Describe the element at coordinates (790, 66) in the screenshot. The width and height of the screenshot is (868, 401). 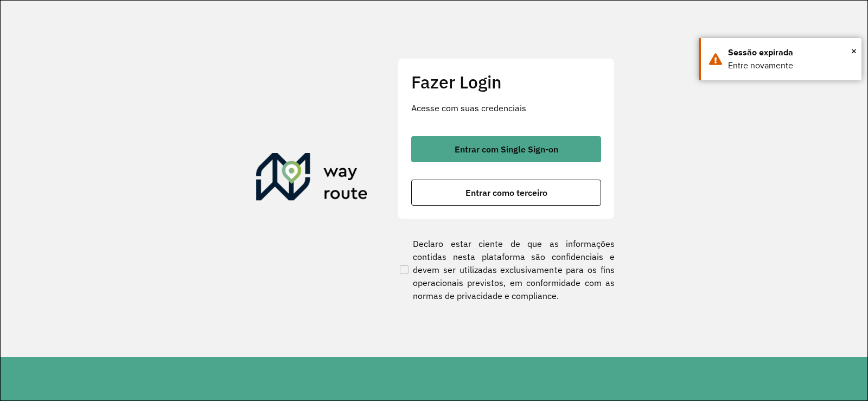
I see `div: Entre novamente` at that location.